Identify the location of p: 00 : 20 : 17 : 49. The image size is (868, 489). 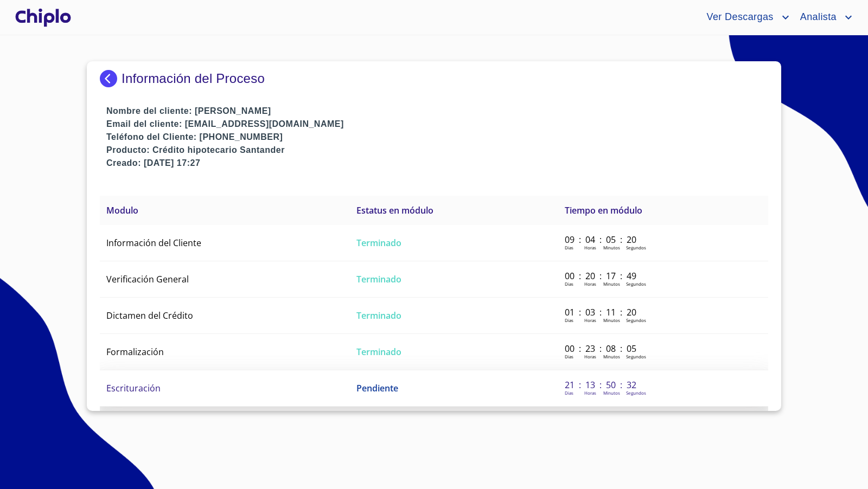
(601, 276).